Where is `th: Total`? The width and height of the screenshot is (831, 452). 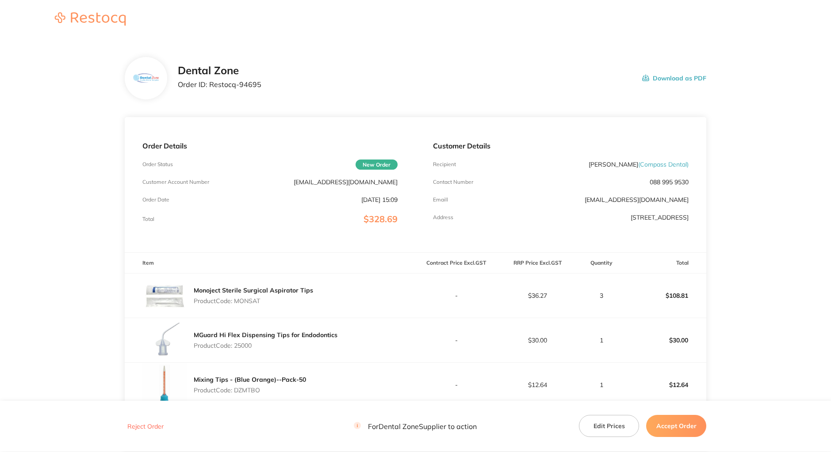 th: Total is located at coordinates (665, 263).